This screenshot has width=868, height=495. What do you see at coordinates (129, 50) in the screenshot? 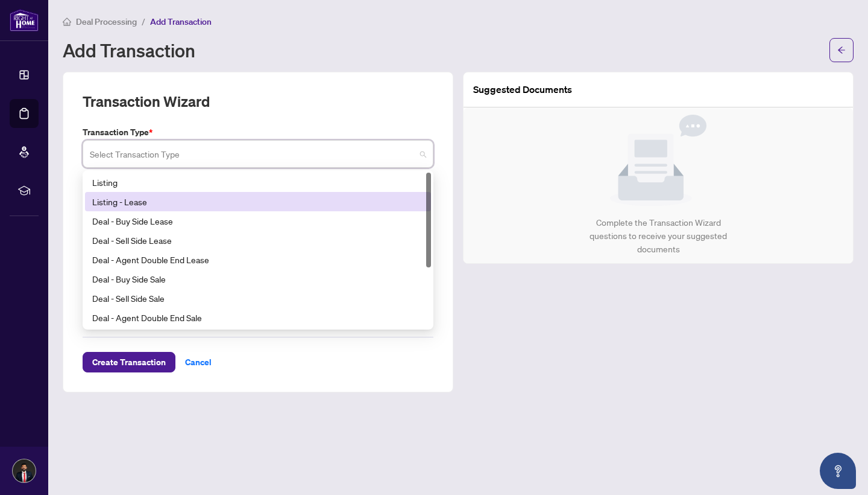
I see `h1: Add Transaction` at bounding box center [129, 50].